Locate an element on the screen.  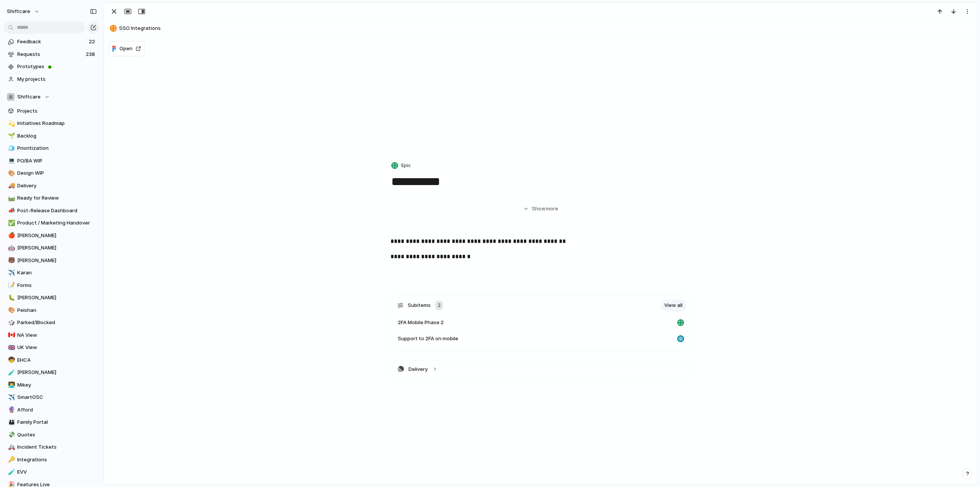
span: EVV is located at coordinates (57, 472).